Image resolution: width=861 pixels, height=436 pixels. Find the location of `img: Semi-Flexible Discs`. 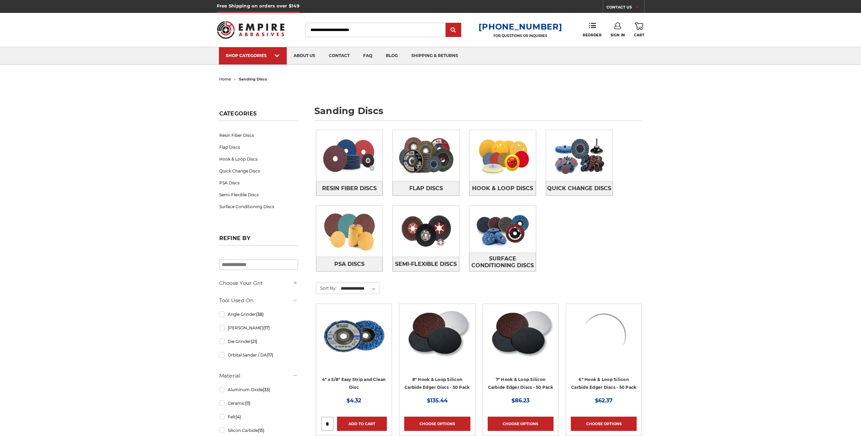

img: Semi-Flexible Discs is located at coordinates (426, 231).